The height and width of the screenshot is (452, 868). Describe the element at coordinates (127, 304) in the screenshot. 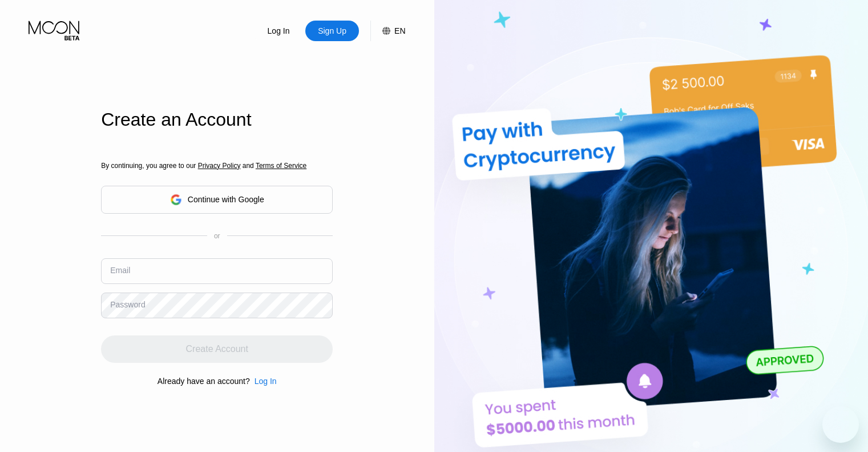

I see `div: Password` at that location.